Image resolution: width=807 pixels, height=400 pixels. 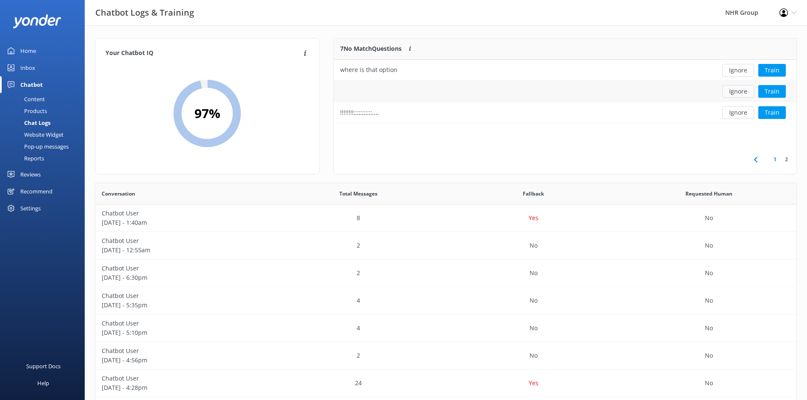 What do you see at coordinates (45, 99) in the screenshot?
I see `a: Content` at bounding box center [45, 99].